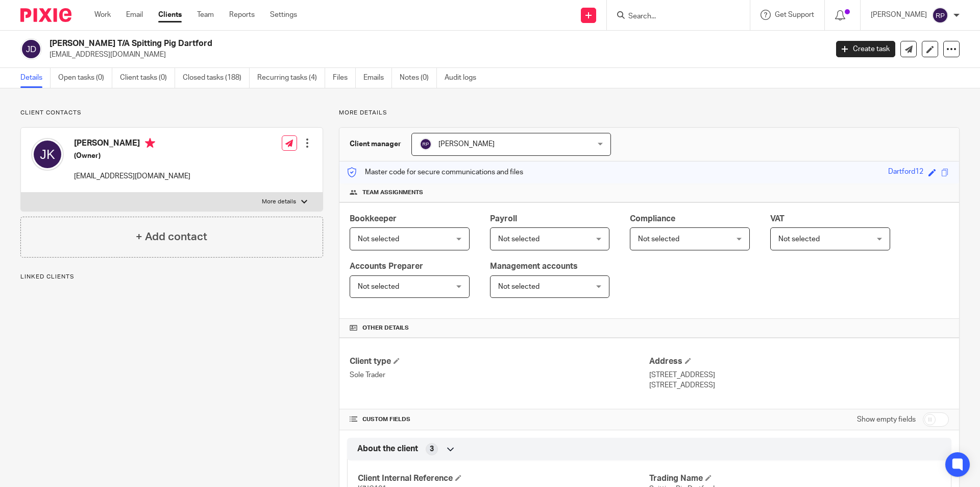  I want to click on h3: Client manager, so click(375, 144).